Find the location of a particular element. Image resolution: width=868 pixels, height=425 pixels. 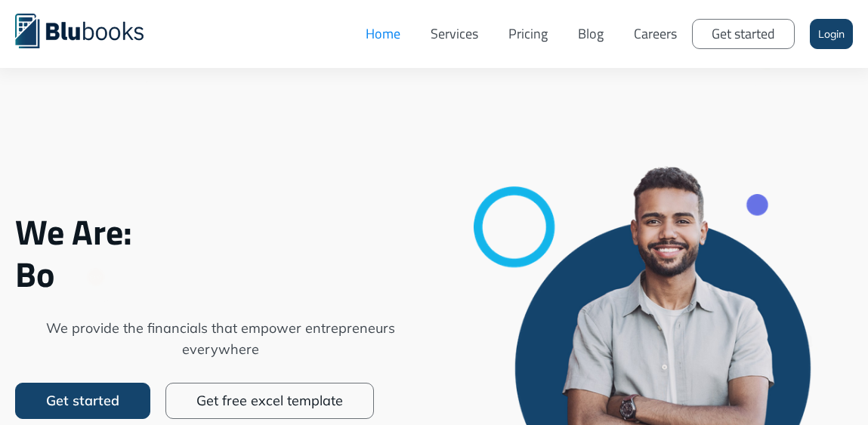

span: We Are: is located at coordinates (220, 231).